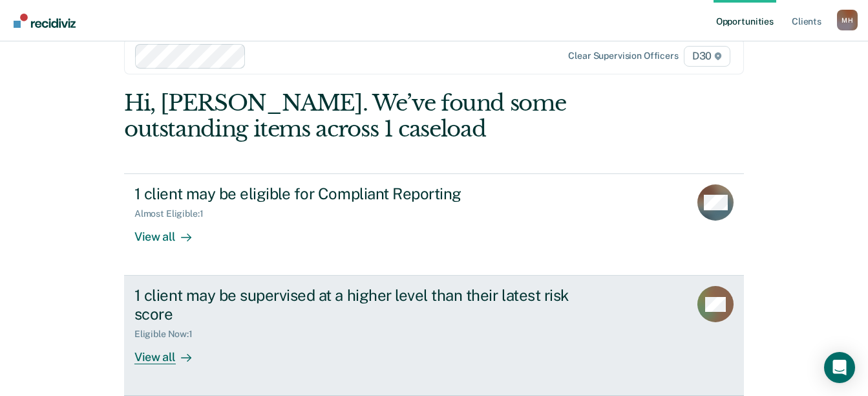 This screenshot has height=396, width=868. Describe the element at coordinates (706, 56) in the screenshot. I see `span: D30` at that location.